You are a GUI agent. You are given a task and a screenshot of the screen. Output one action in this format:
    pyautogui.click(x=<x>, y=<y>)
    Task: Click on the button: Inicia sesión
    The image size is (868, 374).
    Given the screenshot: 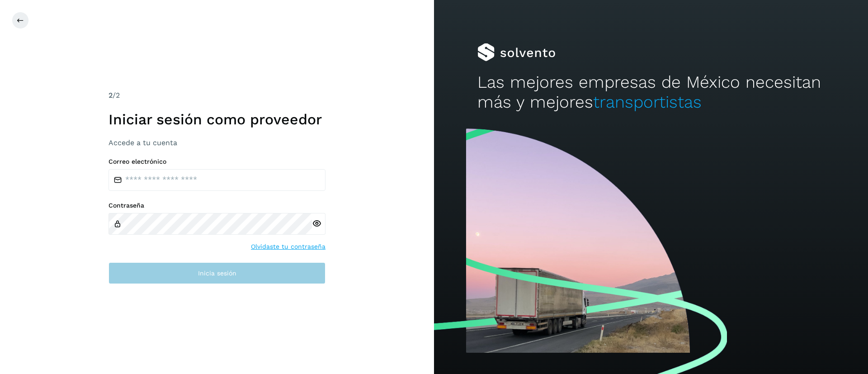 What is the action you would take?
    pyautogui.click(x=217, y=273)
    